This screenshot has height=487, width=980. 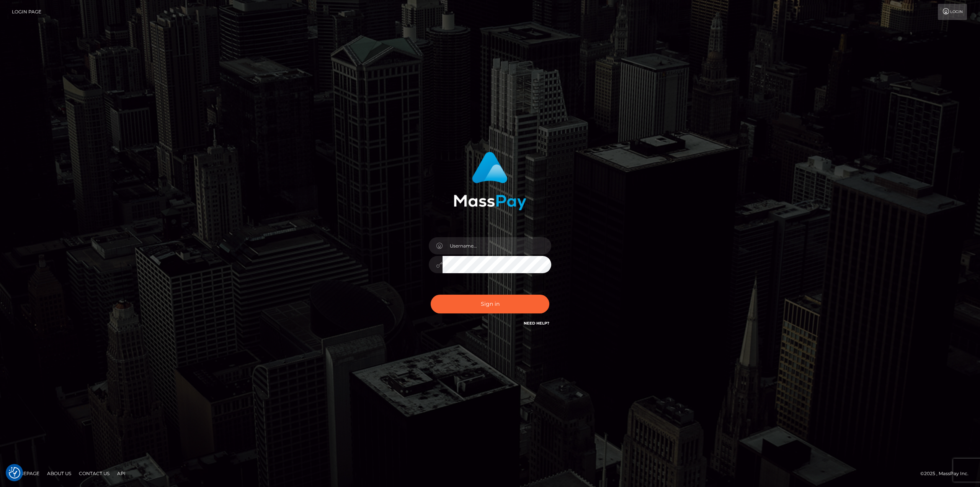 I want to click on img: Revisit consent button, so click(x=15, y=472).